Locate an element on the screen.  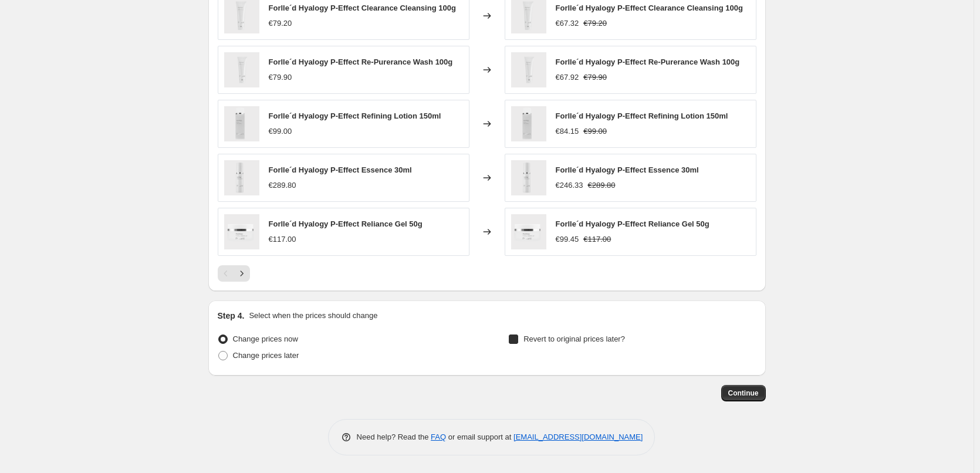
span: or email support at is located at coordinates (479, 437).